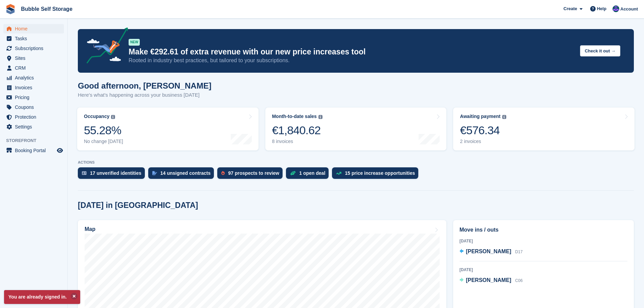  Describe the element at coordinates (85, 173) in the screenshot. I see `img: verify_identity-adf6edd0f0f0b5bbfe63781bf79b02c33cf7c696d77639b501bdc392416b5a36.svg` at that location.